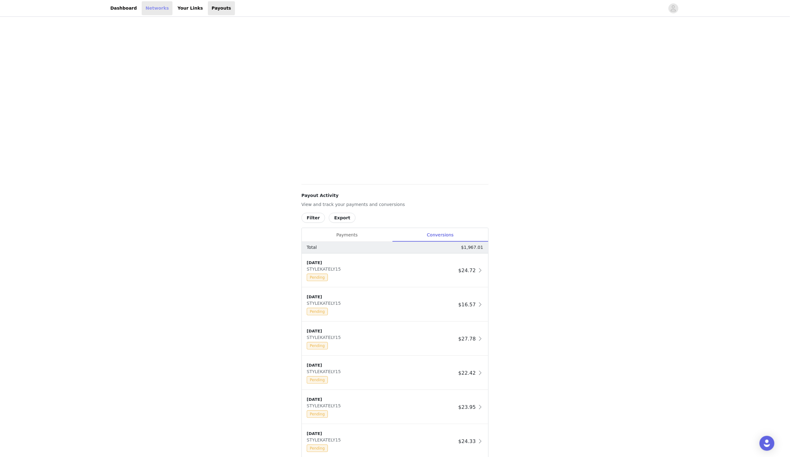 Image resolution: width=790 pixels, height=457 pixels. Describe the element at coordinates (467, 304) in the screenshot. I see `span: $16.57` at that location.